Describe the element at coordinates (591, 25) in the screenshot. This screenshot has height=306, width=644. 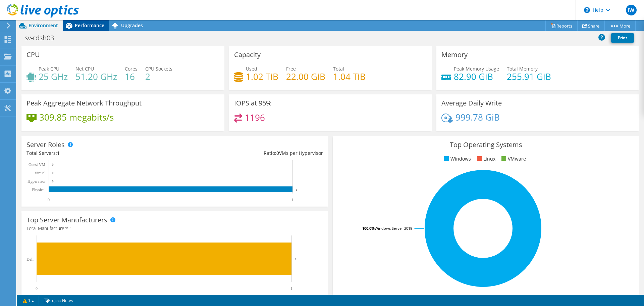
I see `a: Share` at that location.